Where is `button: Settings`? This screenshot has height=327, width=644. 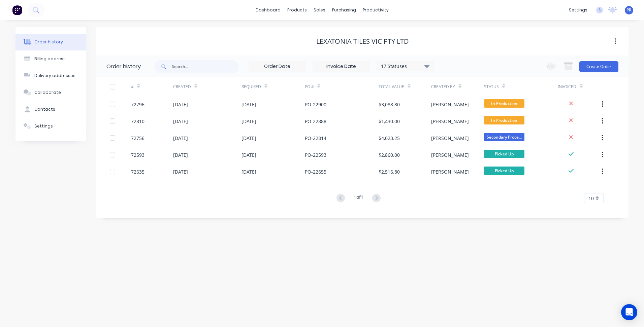 button: Settings is located at coordinates (51, 126).